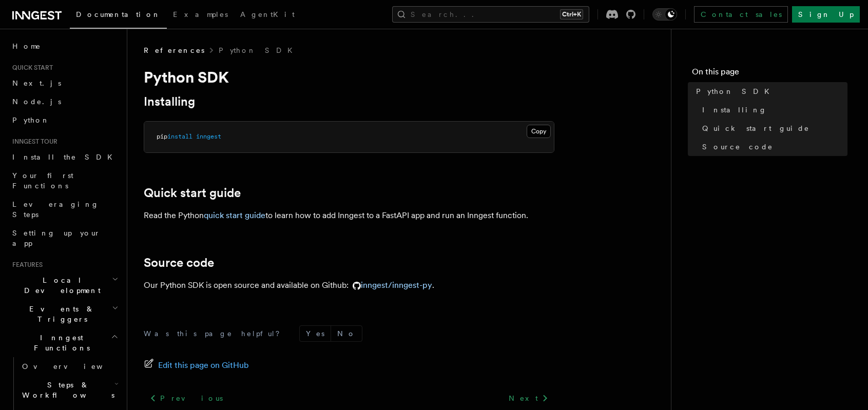 This screenshot has height=410, width=868. I want to click on a: quick start guide, so click(235, 215).